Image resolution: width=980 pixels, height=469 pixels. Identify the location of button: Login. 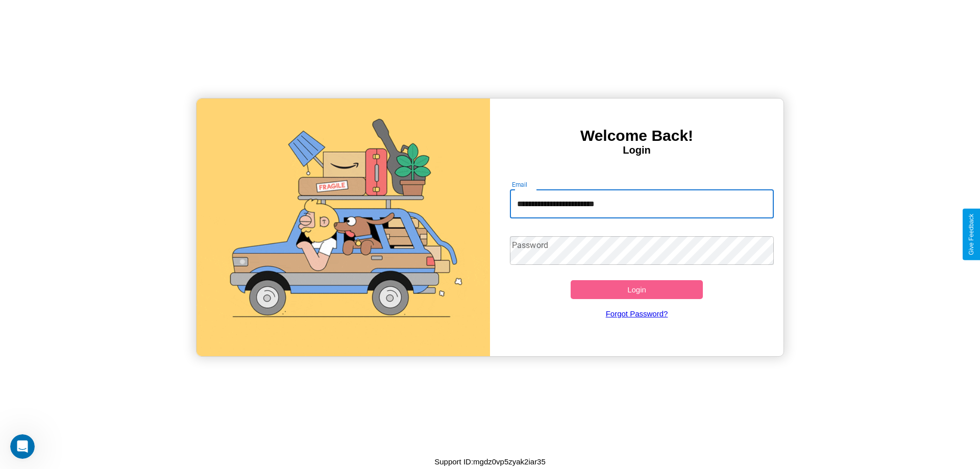
(636, 290).